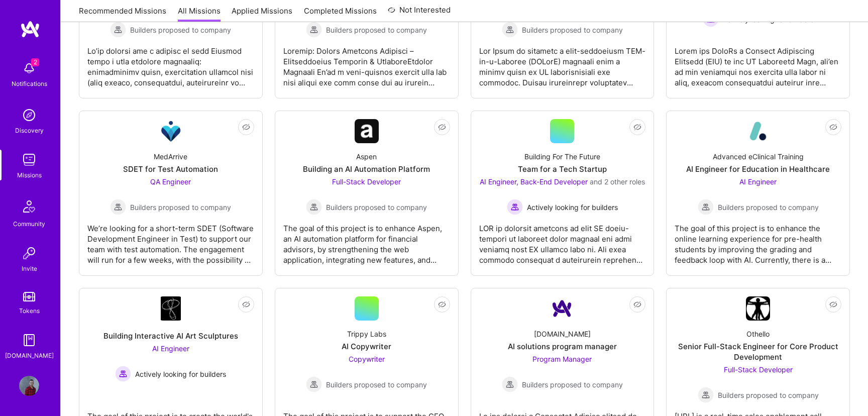 The height and width of the screenshot is (416, 868). Describe the element at coordinates (367, 334) in the screenshot. I see `div: Trippy Labs` at that location.